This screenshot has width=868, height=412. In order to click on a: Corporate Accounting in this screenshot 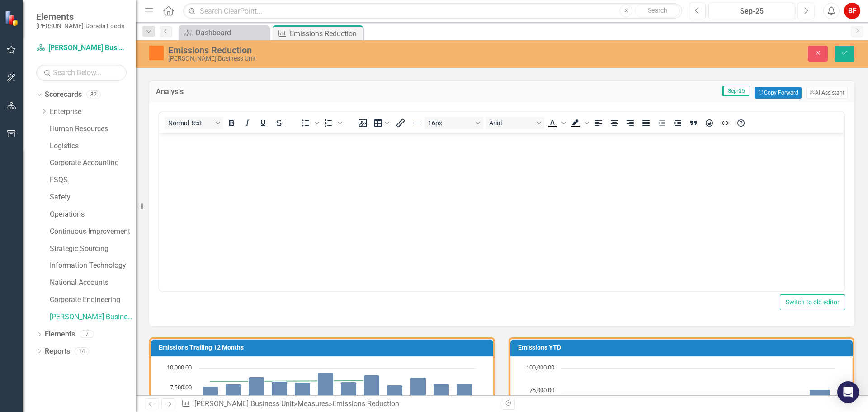, I will do `click(93, 163)`.